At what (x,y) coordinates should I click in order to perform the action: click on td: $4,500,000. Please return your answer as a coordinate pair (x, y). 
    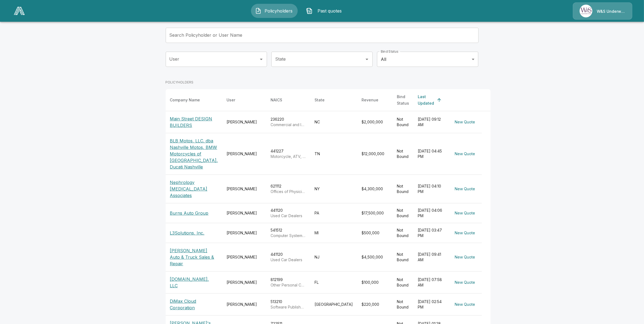
    Looking at the image, I should click on (375, 257).